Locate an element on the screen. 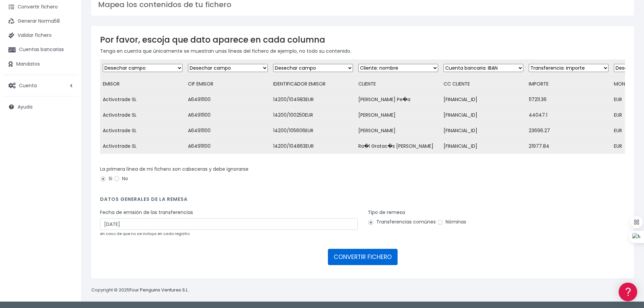 This screenshot has height=308, width=644. a: POWERED BY ENCHANT is located at coordinates (112, 198).